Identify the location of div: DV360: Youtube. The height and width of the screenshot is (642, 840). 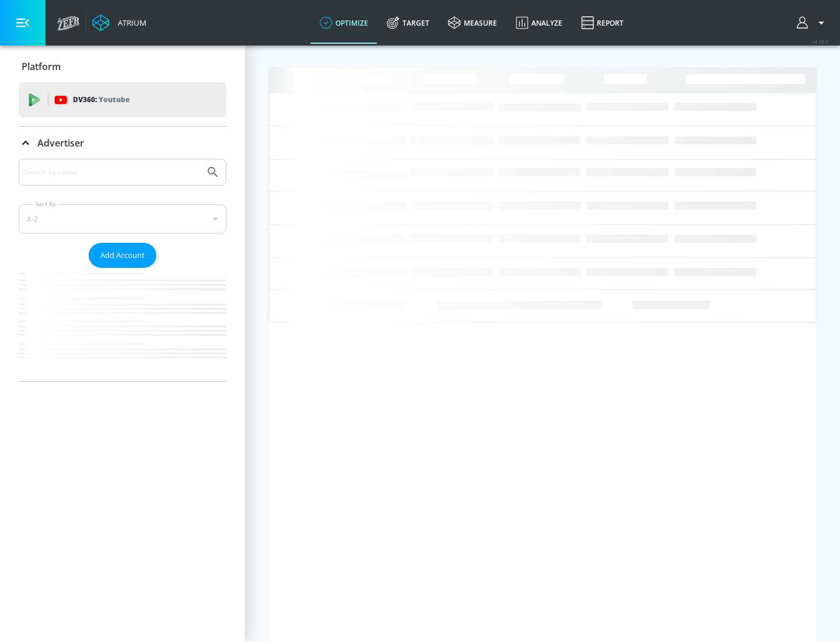
(122, 99).